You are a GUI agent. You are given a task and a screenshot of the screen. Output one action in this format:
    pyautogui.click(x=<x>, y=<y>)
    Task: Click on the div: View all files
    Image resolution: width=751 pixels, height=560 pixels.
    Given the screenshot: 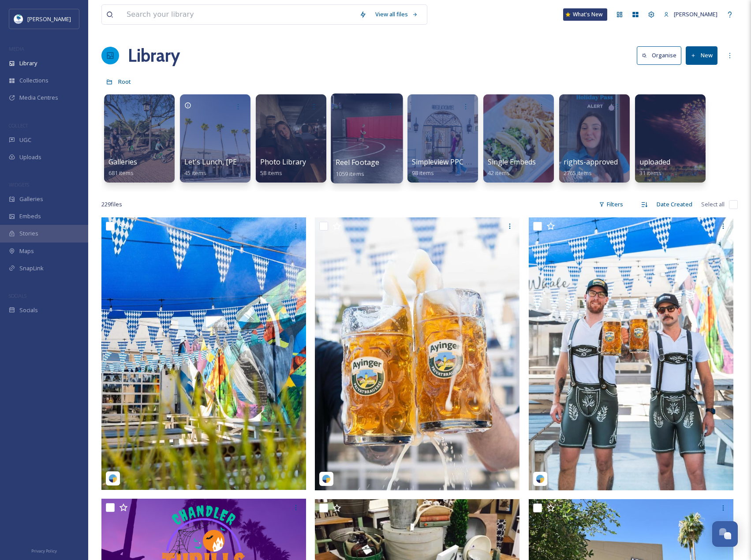 What is the action you would take?
    pyautogui.click(x=396, y=14)
    